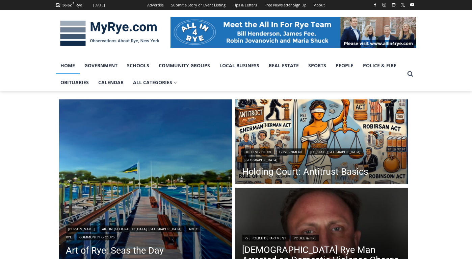 The width and height of the screenshot is (472, 259). What do you see at coordinates (284, 66) in the screenshot?
I see `a: Real Estate` at bounding box center [284, 66].